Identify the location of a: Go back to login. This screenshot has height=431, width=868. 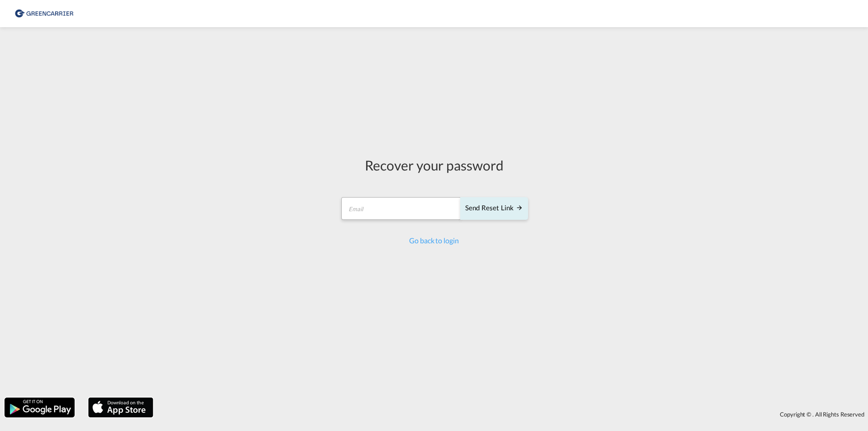
(434, 241).